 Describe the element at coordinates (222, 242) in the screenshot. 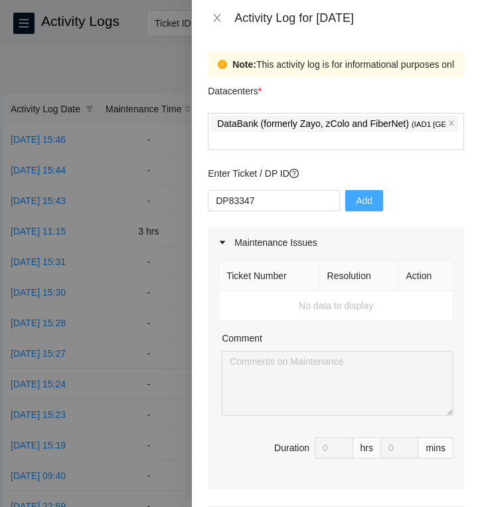

I see `span: caret-right` at that location.